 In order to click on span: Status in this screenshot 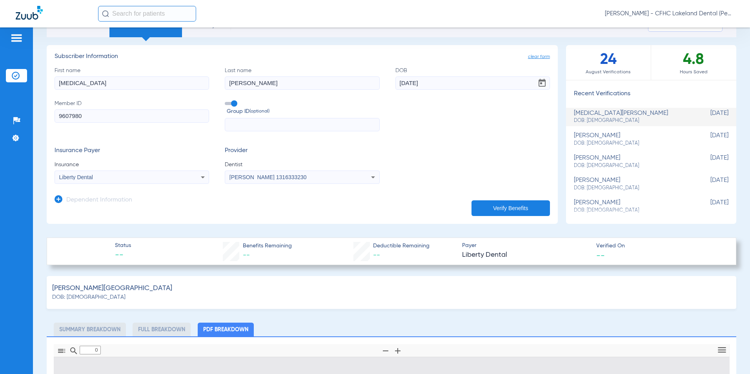, I will do `click(123, 246)`.